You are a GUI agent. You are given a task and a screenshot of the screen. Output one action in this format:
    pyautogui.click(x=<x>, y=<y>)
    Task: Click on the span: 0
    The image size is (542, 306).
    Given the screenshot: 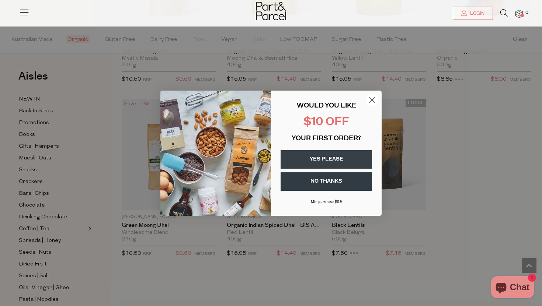 What is the action you would take?
    pyautogui.click(x=527, y=13)
    